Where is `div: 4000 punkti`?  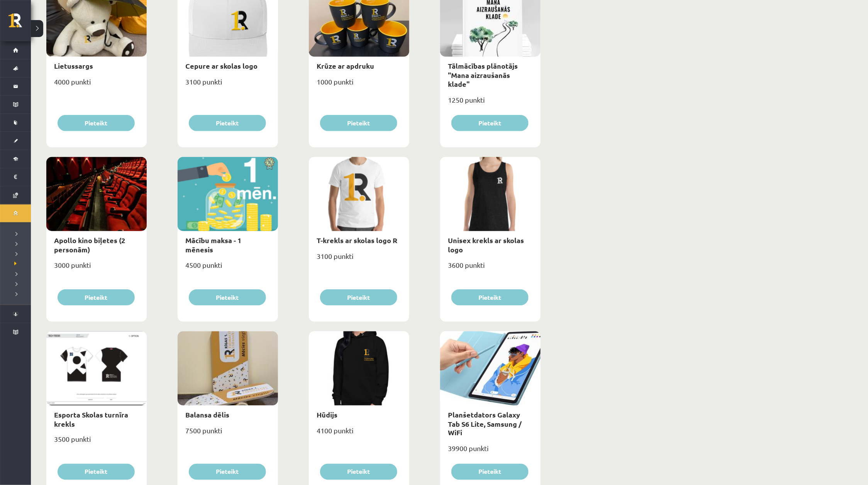 div: 4000 punkti is located at coordinates (97, 85).